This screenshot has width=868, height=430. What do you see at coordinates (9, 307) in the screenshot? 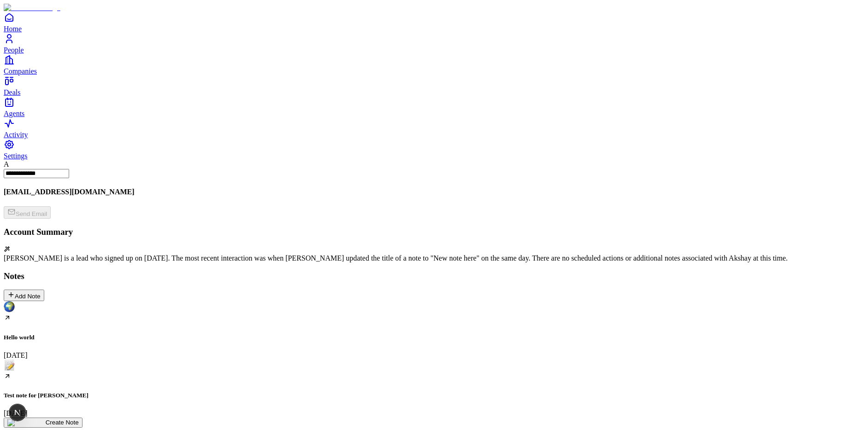
I see `img: earth africa` at bounding box center [9, 307].